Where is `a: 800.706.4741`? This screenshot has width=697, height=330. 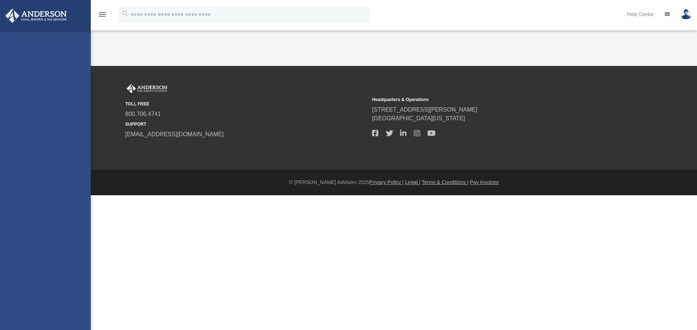
a: 800.706.4741 is located at coordinates (143, 114).